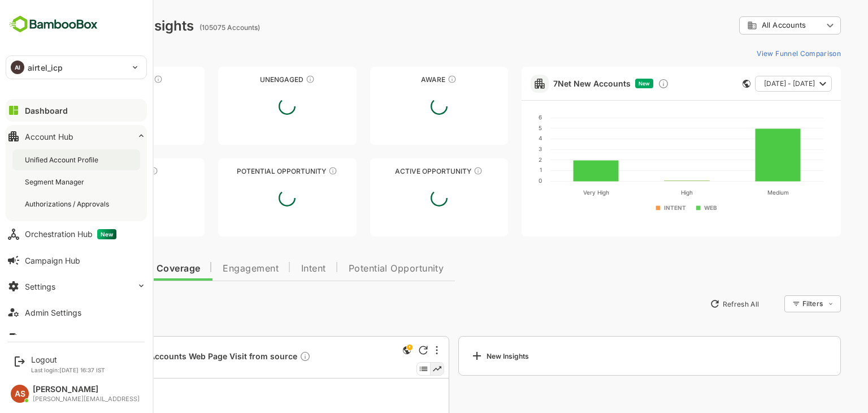 This screenshot has width=868, height=413. What do you see at coordinates (53, 260) in the screenshot?
I see `div: Campaign Hub` at bounding box center [53, 260].